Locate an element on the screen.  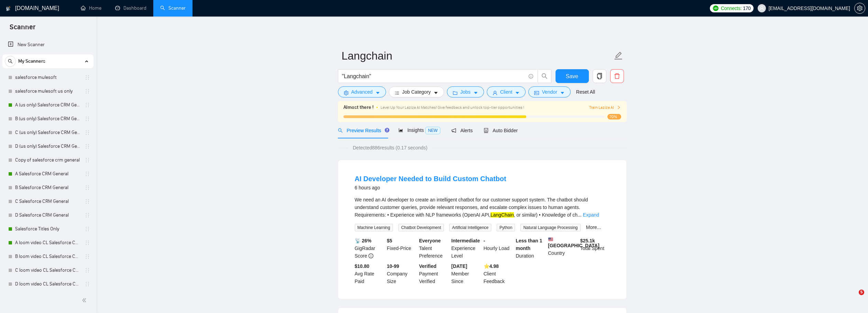
b: ⭐️ 4.98 is located at coordinates (491, 266).